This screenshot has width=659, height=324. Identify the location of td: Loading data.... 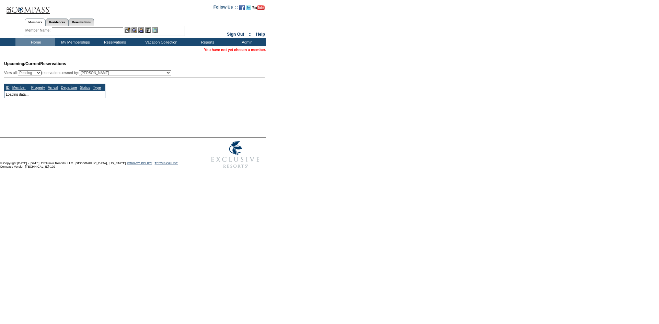
(55, 94).